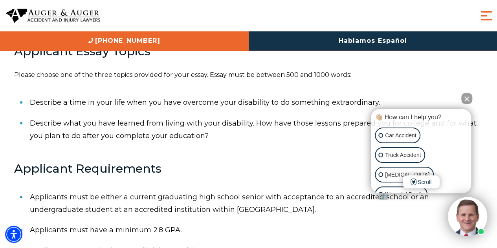  What do you see at coordinates (53, 16) in the screenshot?
I see `a: Auger & Auger Accident and Injury Lawyers Logo` at bounding box center [53, 16].